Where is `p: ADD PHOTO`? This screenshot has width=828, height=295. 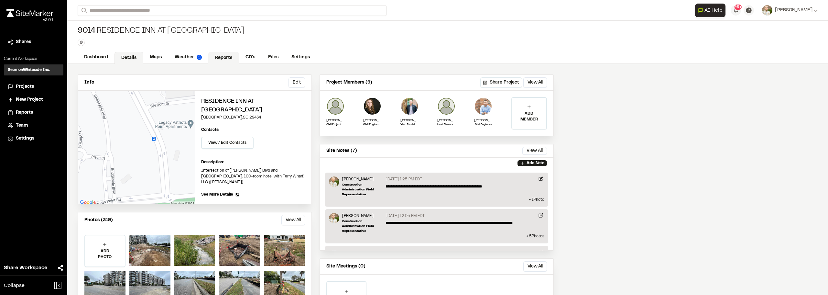
p: ADD PHOTO is located at coordinates (105, 254).